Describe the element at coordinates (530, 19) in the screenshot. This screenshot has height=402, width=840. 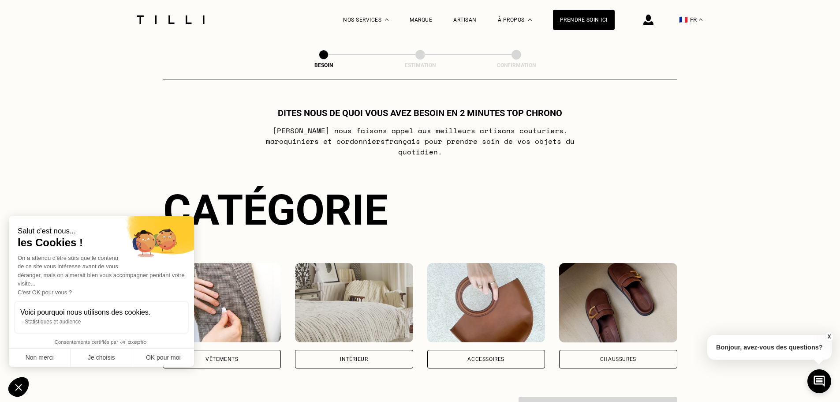
I see `img: Menu déroulant à propos` at that location.